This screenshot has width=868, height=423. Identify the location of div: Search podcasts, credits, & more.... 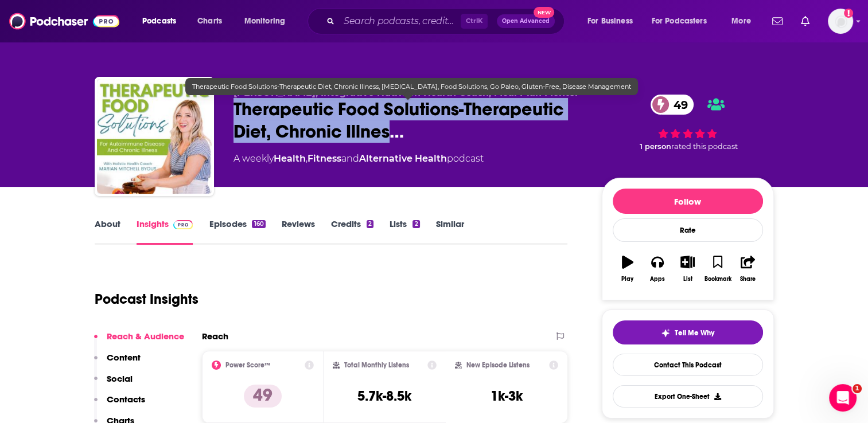
(447, 21).